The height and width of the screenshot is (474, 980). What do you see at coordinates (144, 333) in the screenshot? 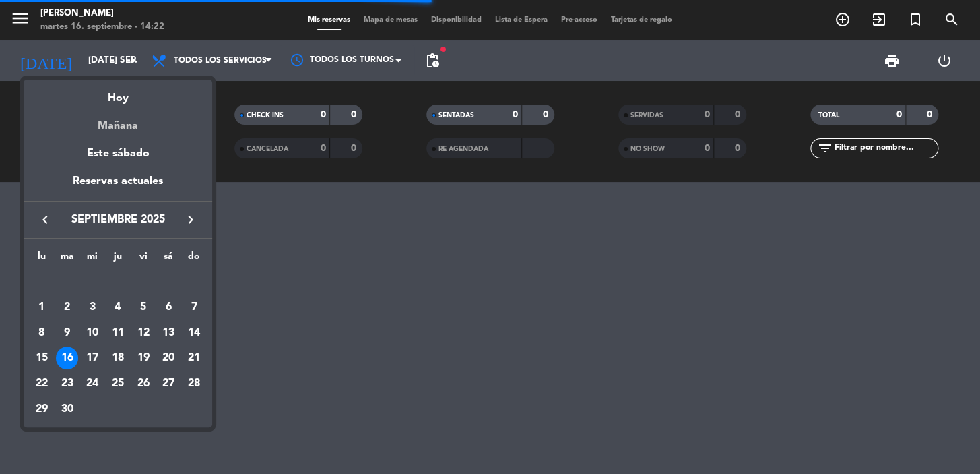
I see `td: 12 de septiembre de 2025` at bounding box center [144, 333].